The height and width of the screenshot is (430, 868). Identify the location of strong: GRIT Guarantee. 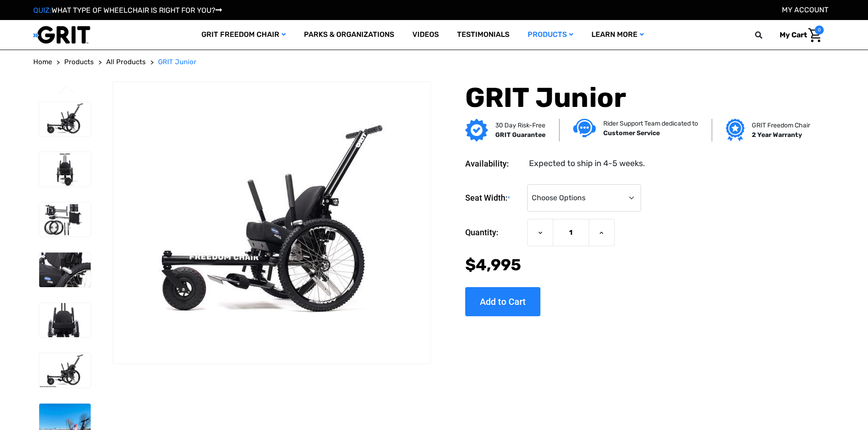
(520, 135).